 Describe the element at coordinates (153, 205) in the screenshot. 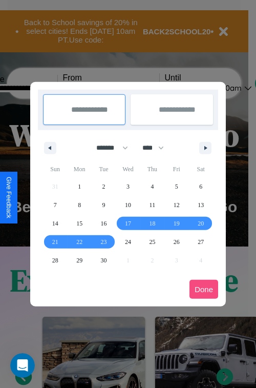

I see `span: 11` at that location.